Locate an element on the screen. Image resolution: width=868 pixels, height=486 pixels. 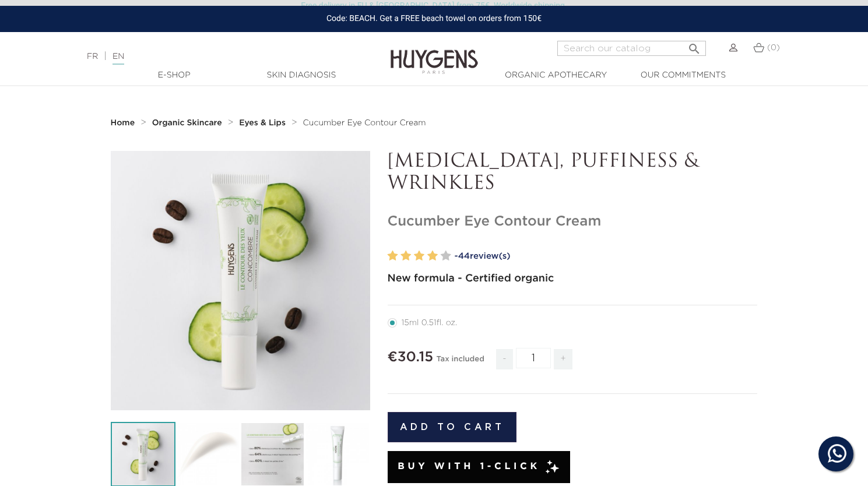
label: 5 is located at coordinates (446, 256).